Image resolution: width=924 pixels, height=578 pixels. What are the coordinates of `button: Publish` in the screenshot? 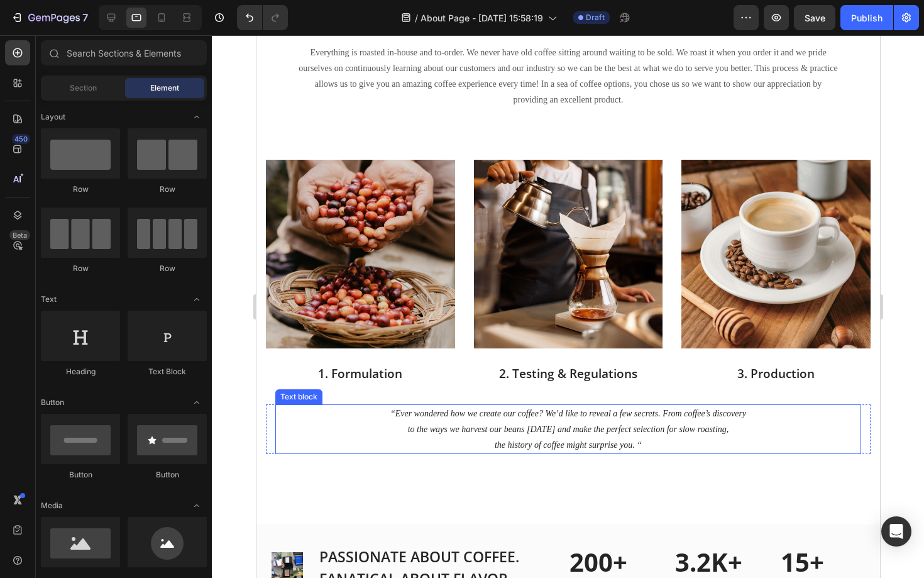 It's located at (867, 17).